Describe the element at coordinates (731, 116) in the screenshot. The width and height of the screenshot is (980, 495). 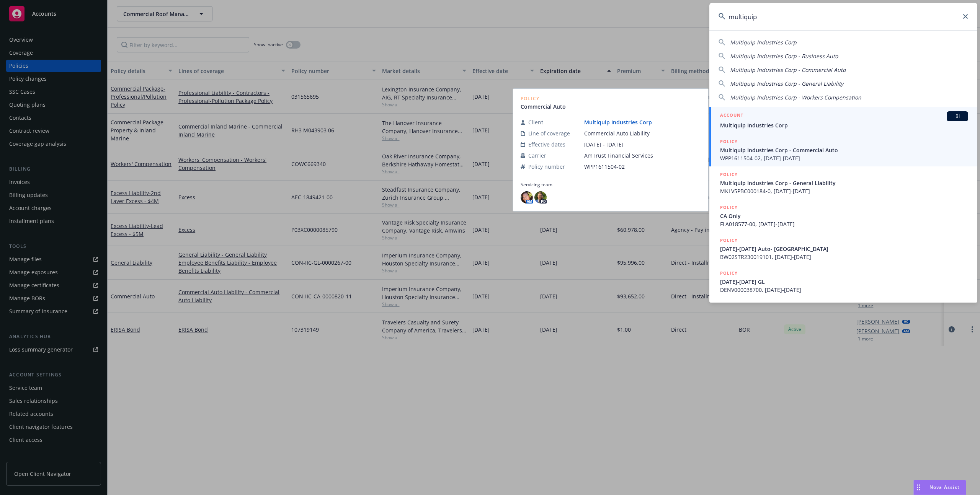
I see `h5: ACCOUNT` at that location.